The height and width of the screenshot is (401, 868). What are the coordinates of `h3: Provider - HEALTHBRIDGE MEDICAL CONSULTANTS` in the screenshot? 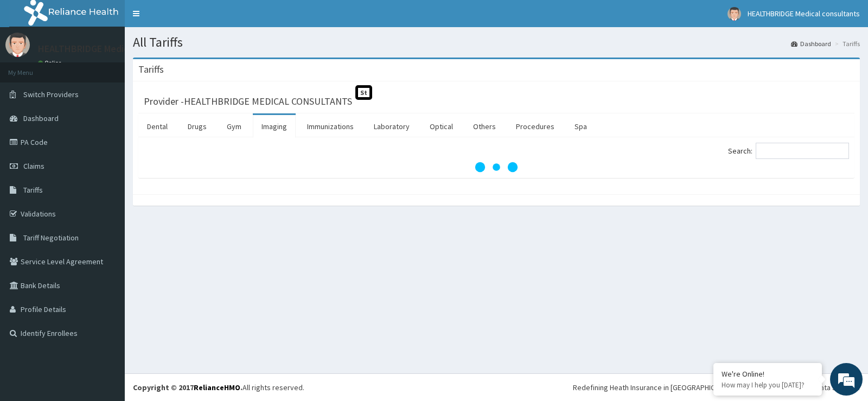 It's located at (248, 102).